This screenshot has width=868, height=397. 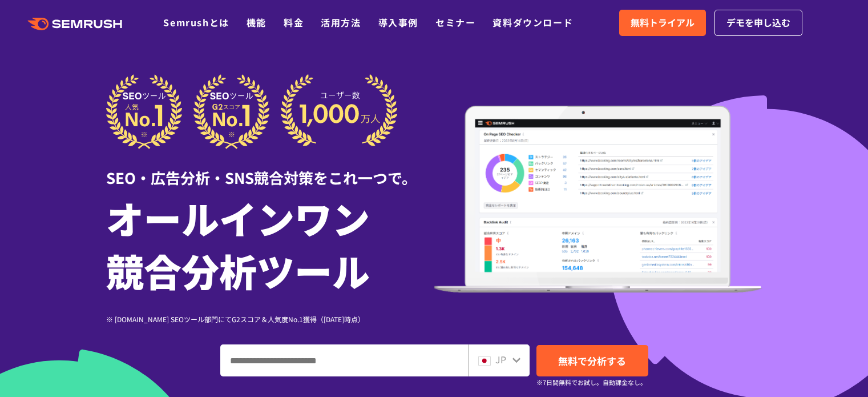 What do you see at coordinates (663, 23) in the screenshot?
I see `span: 無料トライアル` at bounding box center [663, 23].